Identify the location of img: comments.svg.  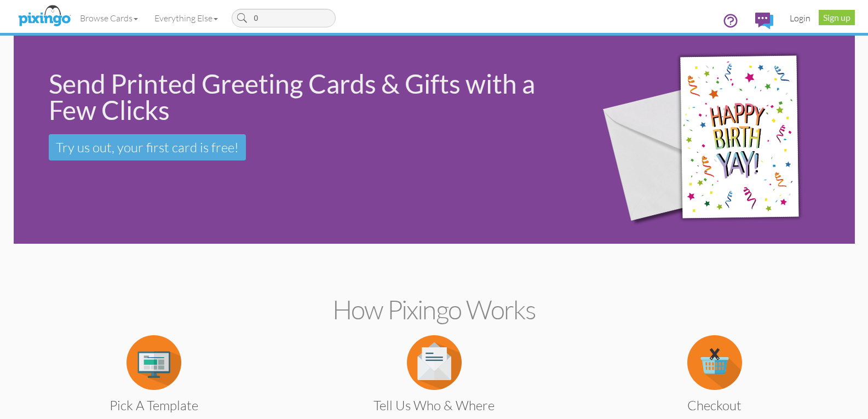
(764, 21).